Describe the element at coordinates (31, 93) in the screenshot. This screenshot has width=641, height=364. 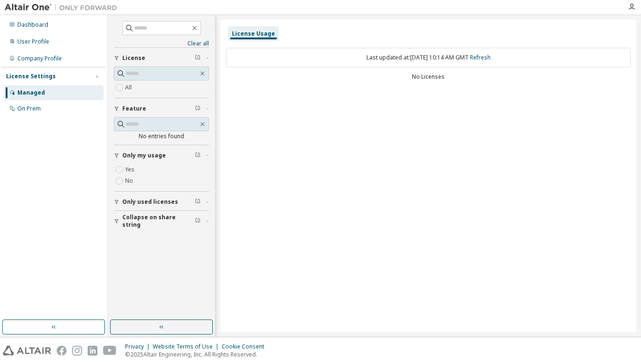
I see `div: Managed` at that location.